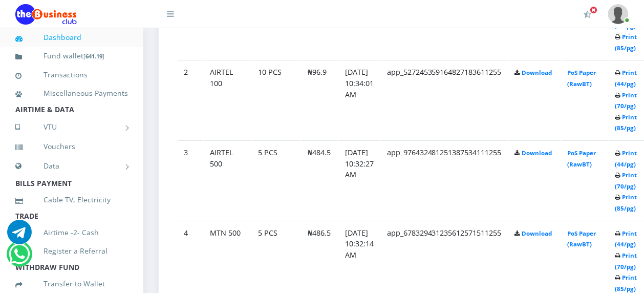 Image resolution: width=644 pixels, height=293 pixels. What do you see at coordinates (72, 75) in the screenshot?
I see `a: Transactions` at bounding box center [72, 75].